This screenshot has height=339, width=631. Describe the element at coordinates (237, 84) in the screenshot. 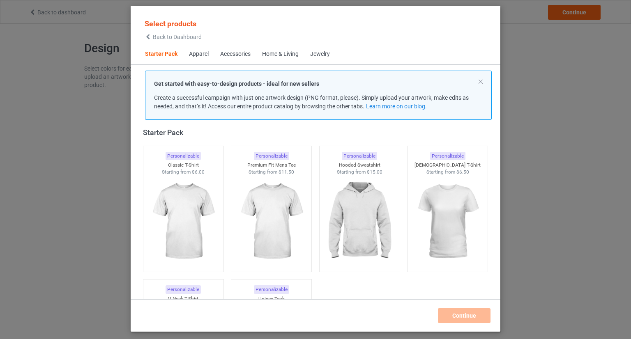

I see `strong: Get started with easy-to-design products - ideal for new sellers` at that location.